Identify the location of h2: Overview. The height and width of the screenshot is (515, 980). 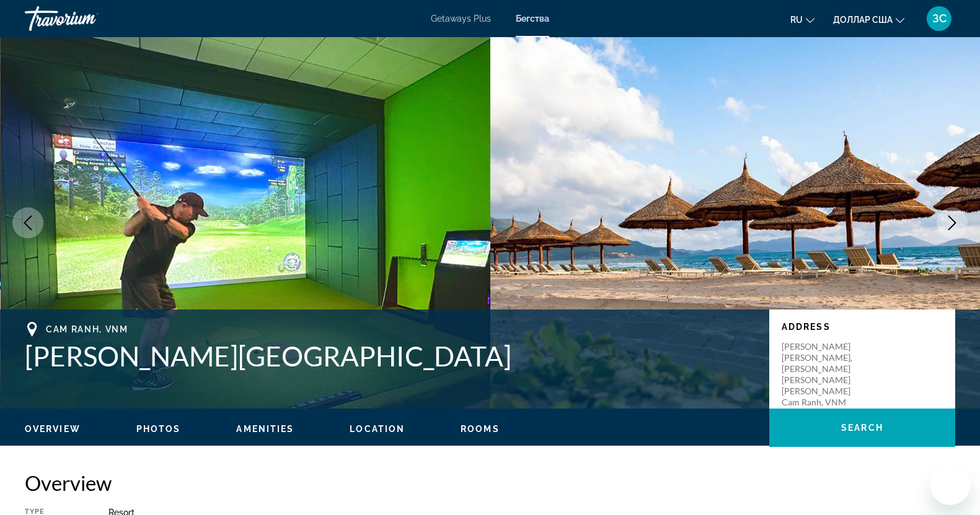
(490, 483).